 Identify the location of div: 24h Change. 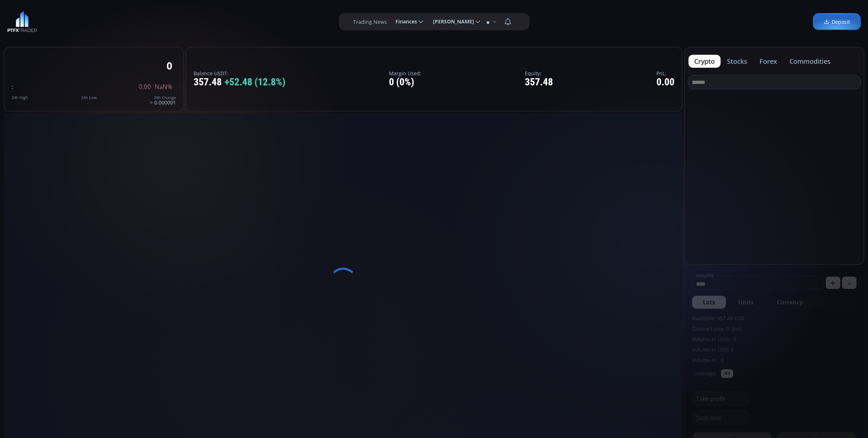
(163, 98).